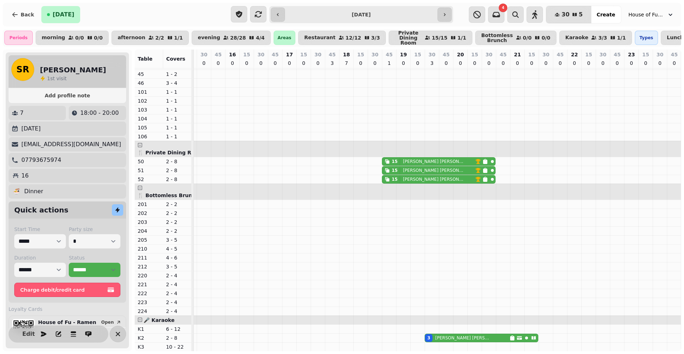 Image resolution: width=684 pixels, height=354 pixels. What do you see at coordinates (27, 15) in the screenshot?
I see `span: Back` at bounding box center [27, 15].